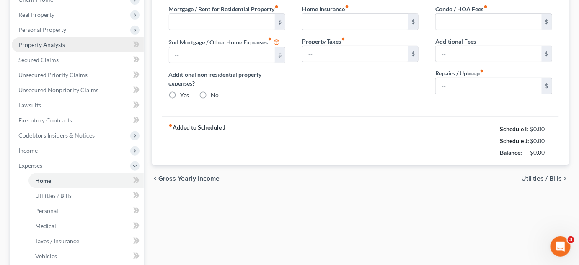 This screenshot has width=579, height=265. I want to click on span: Unsecured Priority Claims, so click(53, 75).